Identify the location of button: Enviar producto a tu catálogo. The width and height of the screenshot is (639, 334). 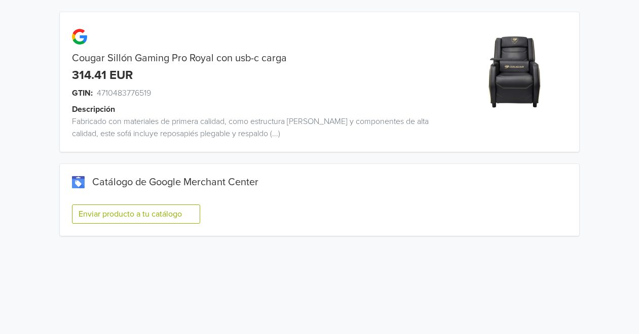
(136, 214).